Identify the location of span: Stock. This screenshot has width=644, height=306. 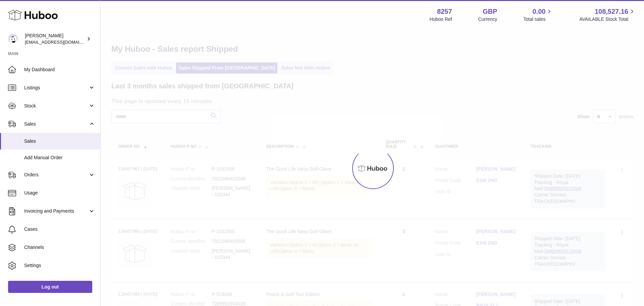
(56, 106).